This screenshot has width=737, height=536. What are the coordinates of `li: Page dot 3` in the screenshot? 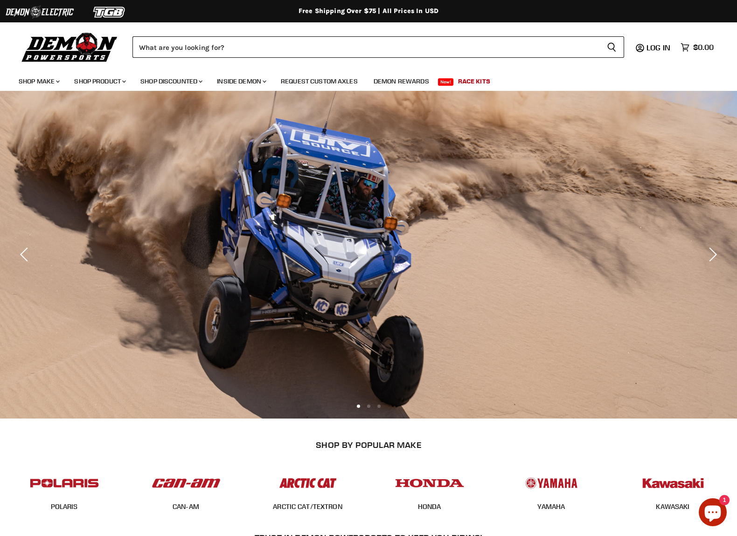 It's located at (379, 406).